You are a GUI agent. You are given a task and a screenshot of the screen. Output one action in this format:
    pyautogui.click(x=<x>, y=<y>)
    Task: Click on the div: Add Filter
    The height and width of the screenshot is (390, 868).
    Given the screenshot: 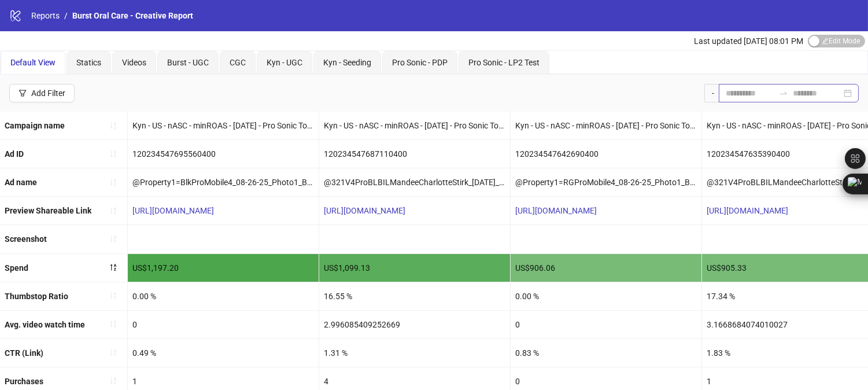 What is the action you would take?
    pyautogui.click(x=48, y=93)
    